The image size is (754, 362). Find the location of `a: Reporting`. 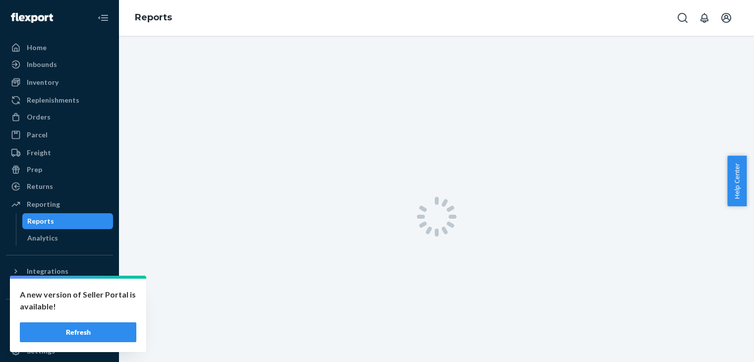

a: Reporting is located at coordinates (59, 204).